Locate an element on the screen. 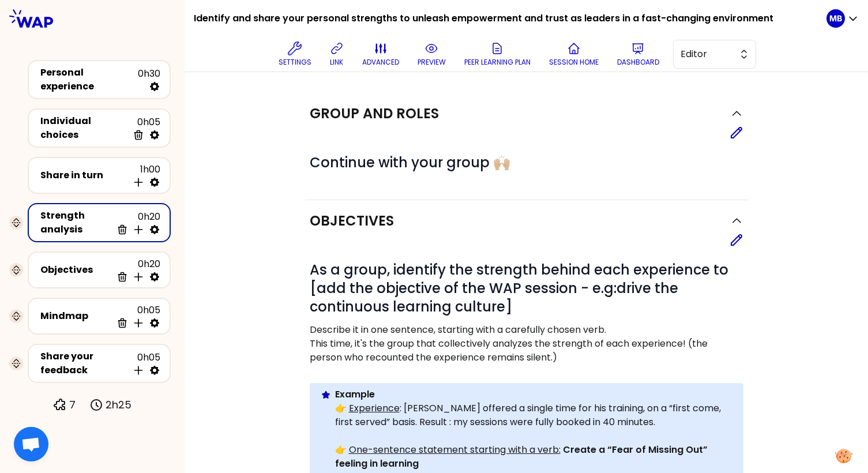 The image size is (868, 473). p: Describe it in one sentence, starting with a carefully chosen verb. is located at coordinates (527, 330).